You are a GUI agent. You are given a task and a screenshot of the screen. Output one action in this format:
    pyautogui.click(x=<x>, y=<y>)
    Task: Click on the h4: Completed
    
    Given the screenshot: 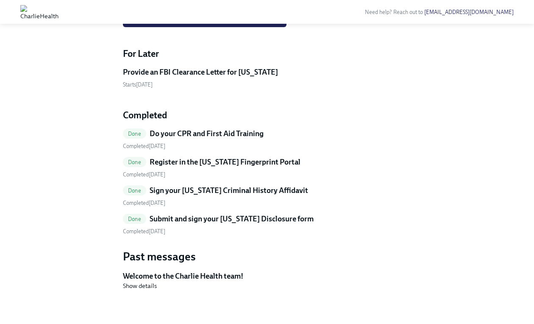 What is the action you would take?
    pyautogui.click(x=267, y=115)
    